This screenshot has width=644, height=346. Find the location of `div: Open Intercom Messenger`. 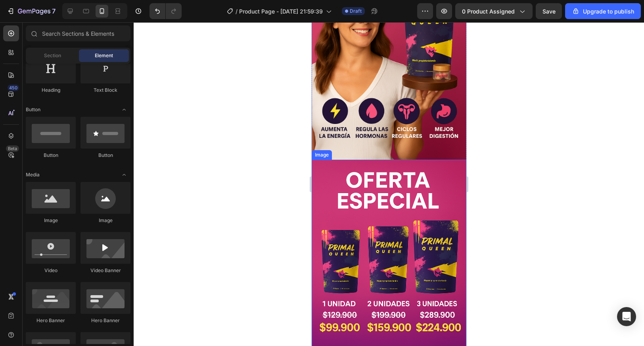

div: Open Intercom Messenger is located at coordinates (627, 316).